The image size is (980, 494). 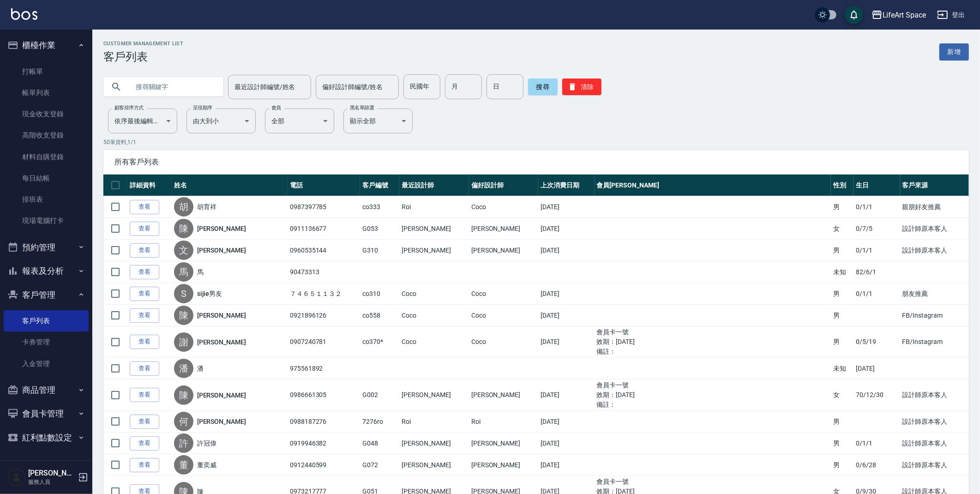 What do you see at coordinates (184, 315) in the screenshot?
I see `div: 陳` at bounding box center [184, 315].